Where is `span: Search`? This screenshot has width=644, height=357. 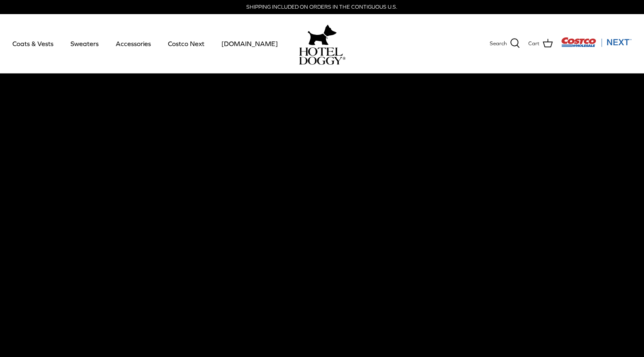 span: Search is located at coordinates (498, 44).